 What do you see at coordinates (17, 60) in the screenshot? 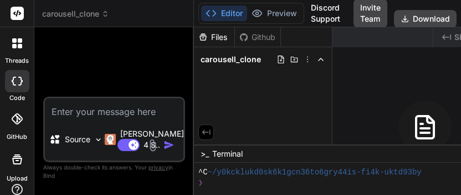
I see `label: threads` at bounding box center [17, 60].